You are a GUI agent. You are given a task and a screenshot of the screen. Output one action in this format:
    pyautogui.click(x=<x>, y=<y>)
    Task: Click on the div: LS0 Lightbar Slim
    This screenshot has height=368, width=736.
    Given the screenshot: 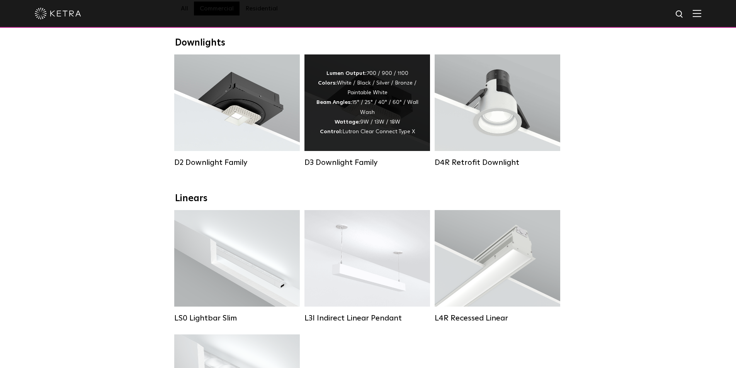 What is the action you would take?
    pyautogui.click(x=237, y=318)
    